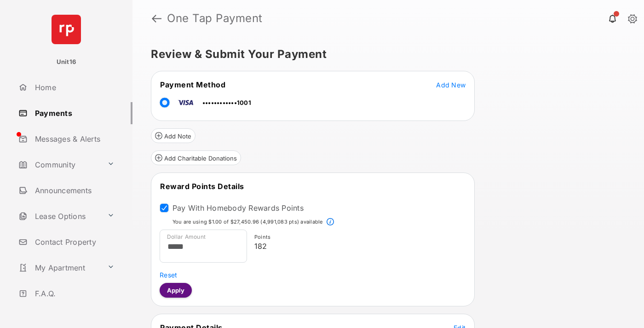 This screenshot has width=644, height=328. Describe the element at coordinates (193, 85) in the screenshot. I see `span: Payment Method` at that location.